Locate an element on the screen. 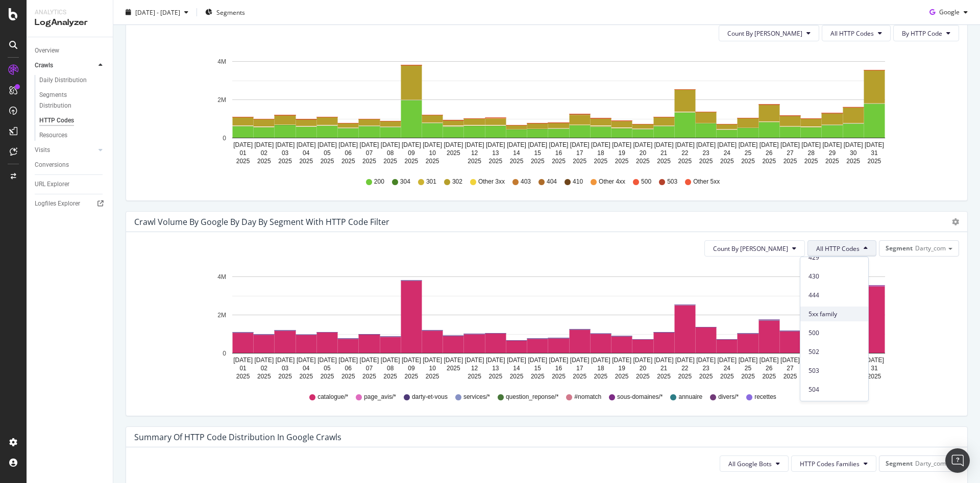  span: annuaire is located at coordinates (690, 397).